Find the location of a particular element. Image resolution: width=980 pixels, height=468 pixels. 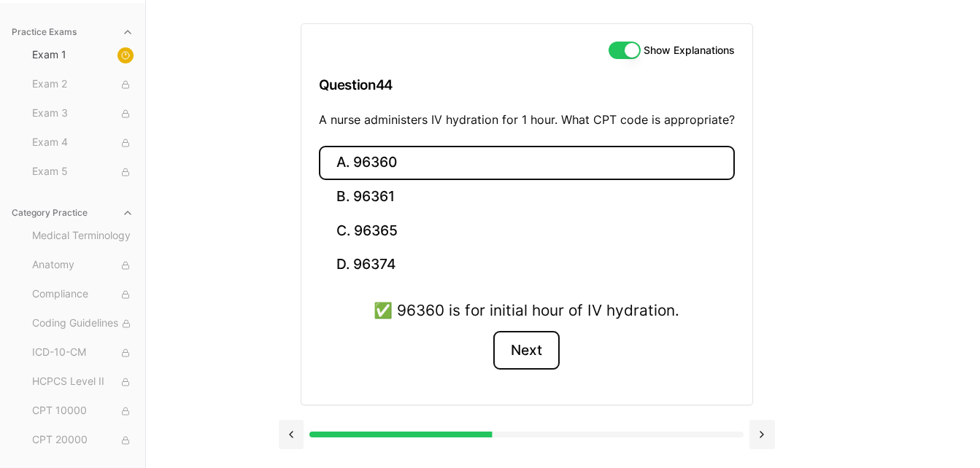

span: HCPCS Level II is located at coordinates (83, 382).